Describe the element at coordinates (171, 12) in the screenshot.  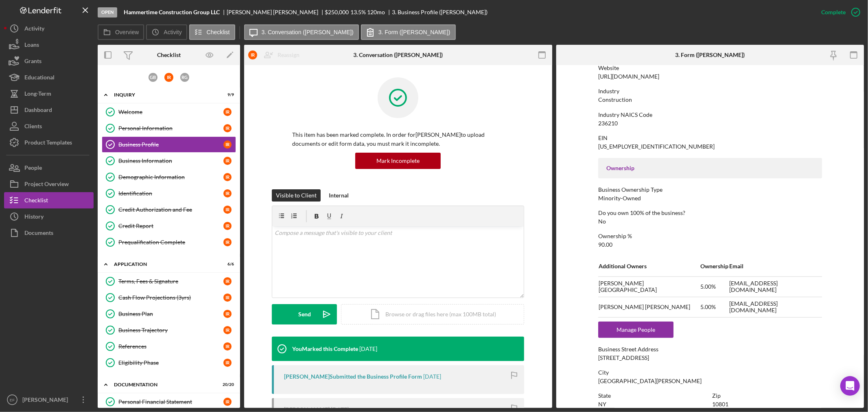
I see `b: Hammertime Construction Group LLC` at that location.